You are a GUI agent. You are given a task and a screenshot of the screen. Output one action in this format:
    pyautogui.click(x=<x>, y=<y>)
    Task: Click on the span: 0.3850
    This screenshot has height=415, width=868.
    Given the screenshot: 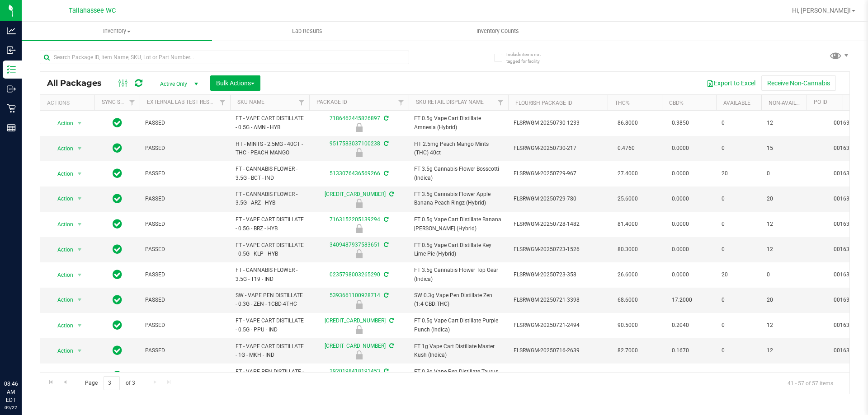 What is the action you would take?
    pyautogui.click(x=680, y=123)
    